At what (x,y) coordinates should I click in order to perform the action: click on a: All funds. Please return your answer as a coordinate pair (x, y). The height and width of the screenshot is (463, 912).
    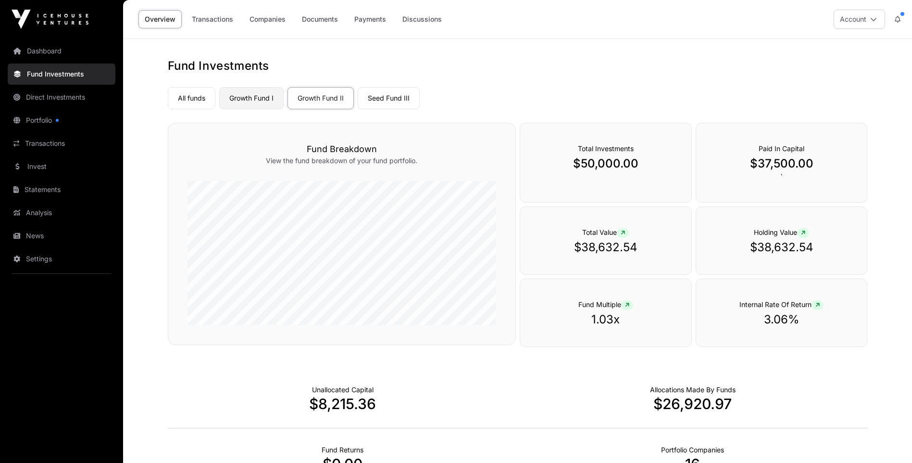
    Looking at the image, I should click on (191, 98).